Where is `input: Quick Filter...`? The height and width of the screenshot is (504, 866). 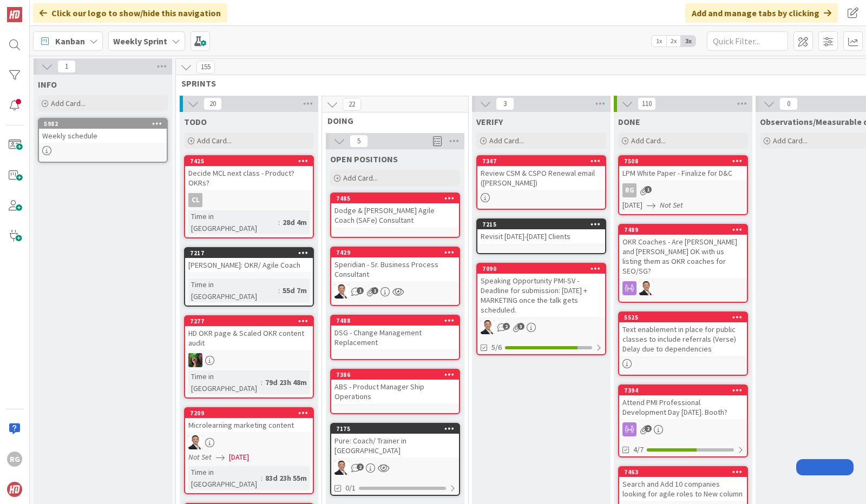 input: Quick Filter... is located at coordinates (748, 41).